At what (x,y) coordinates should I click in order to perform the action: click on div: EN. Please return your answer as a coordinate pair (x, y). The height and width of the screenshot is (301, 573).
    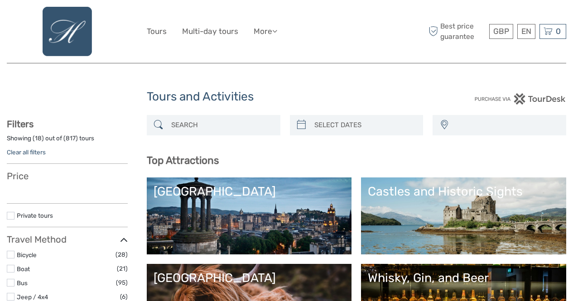
    Looking at the image, I should click on (526, 31).